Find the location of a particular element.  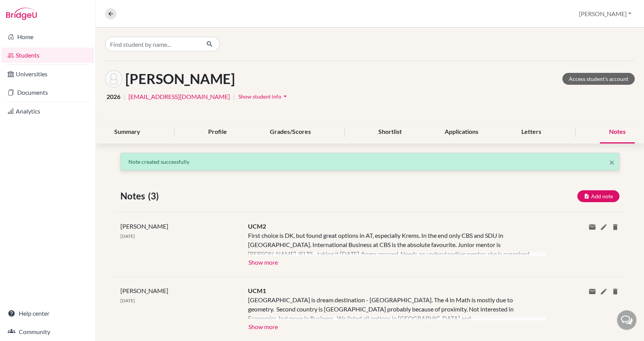

div: Letters is located at coordinates (531, 132).